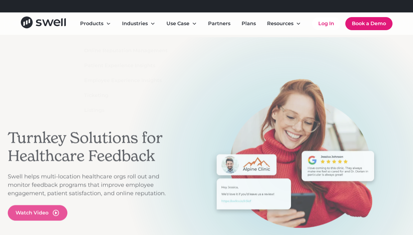 The width and height of the screenshot is (413, 235). What do you see at coordinates (92, 185) in the screenshot?
I see `p: Swell helps multi-location healthcare orgs roll out and monitor feedback programs that improve em...` at bounding box center [92, 185].